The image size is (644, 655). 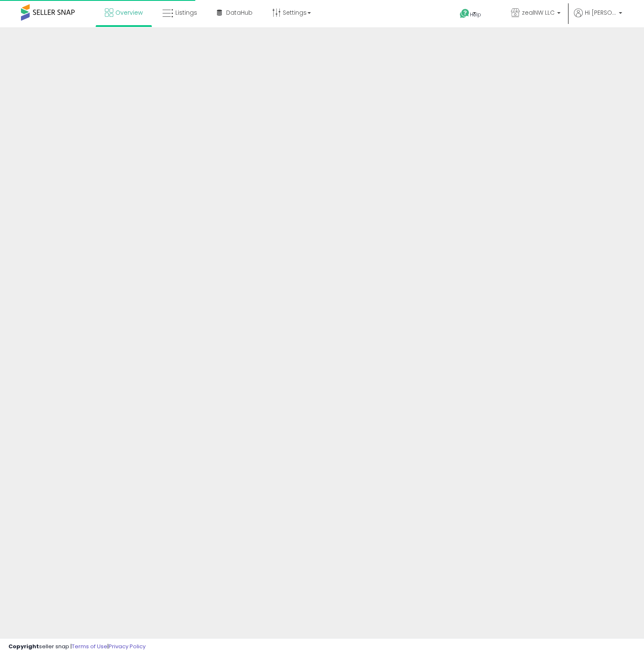 What do you see at coordinates (464, 13) in the screenshot?
I see `i: Get Help` at bounding box center [464, 13].